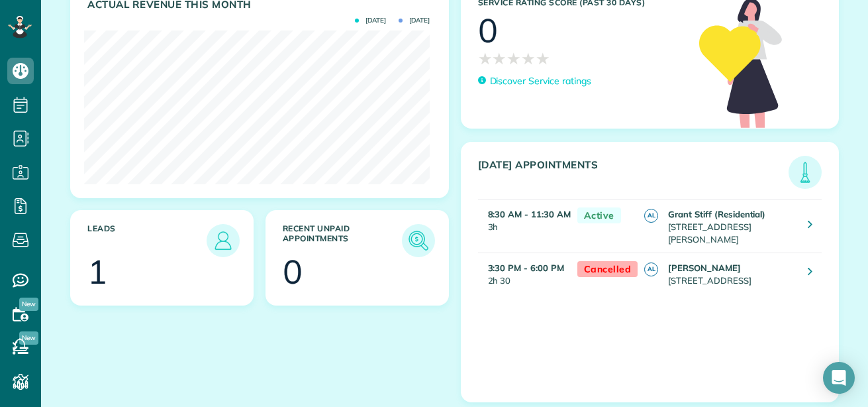 This screenshot has width=868, height=407. I want to click on h3: Leads, so click(147, 240).